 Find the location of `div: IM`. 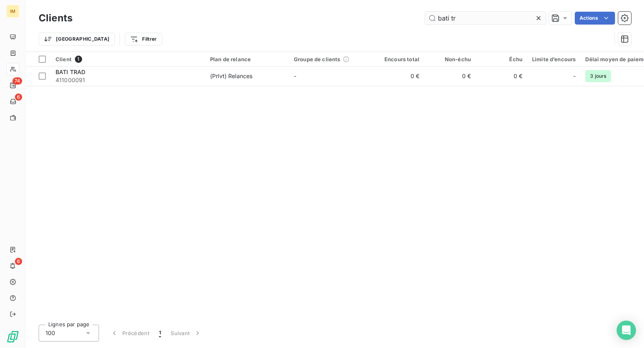

div: IM is located at coordinates (13, 11).